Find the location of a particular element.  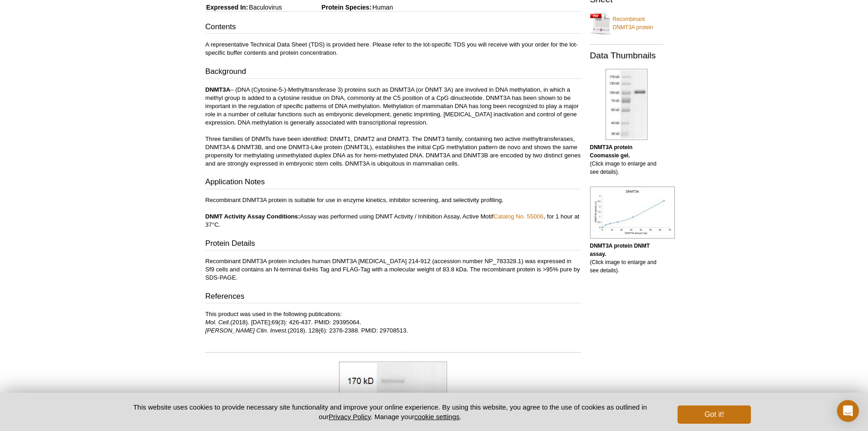

button: cookie settings is located at coordinates (436, 416).